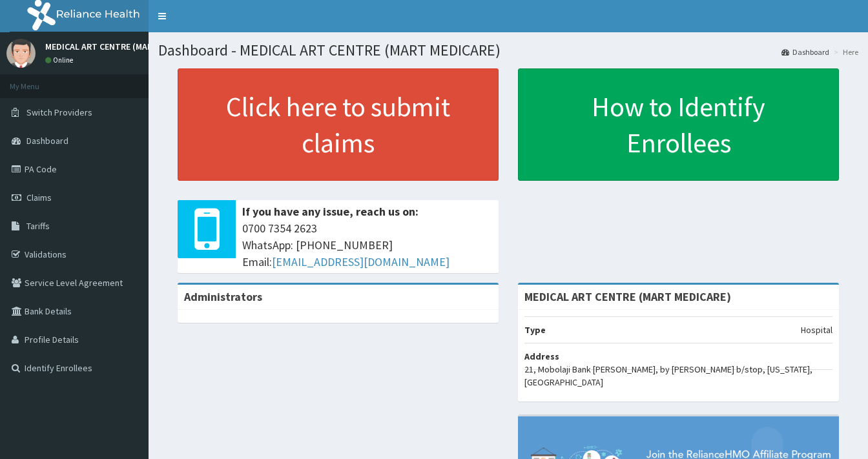  What do you see at coordinates (542, 356) in the screenshot?
I see `b: Address` at bounding box center [542, 356].